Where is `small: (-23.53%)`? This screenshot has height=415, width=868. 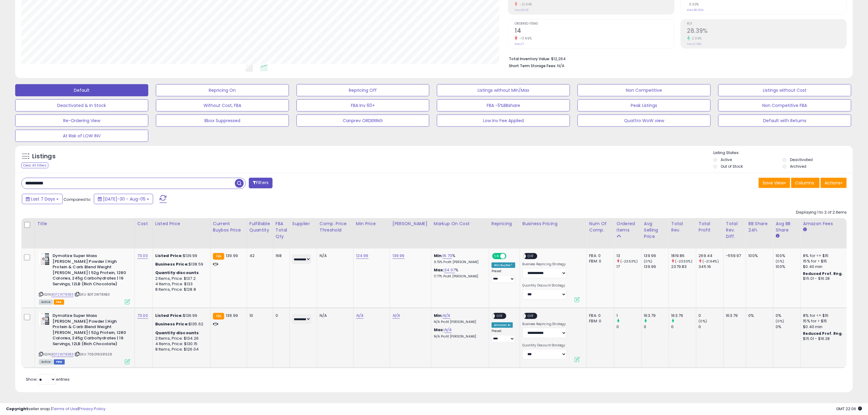
small: (-23.53%) is located at coordinates (684, 261).